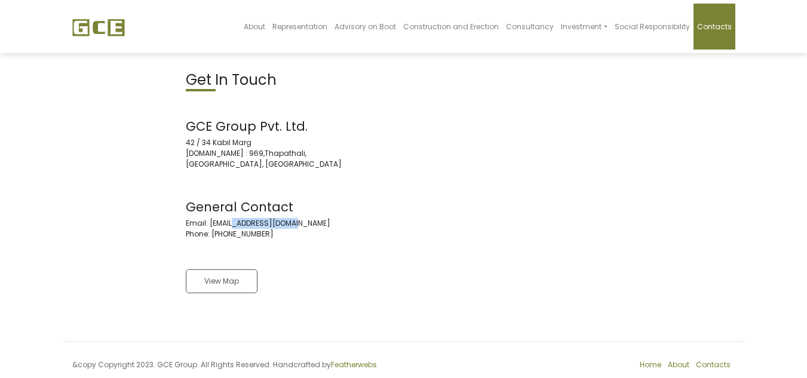 The image size is (807, 378). I want to click on a: Construction and Erection, so click(451, 26).